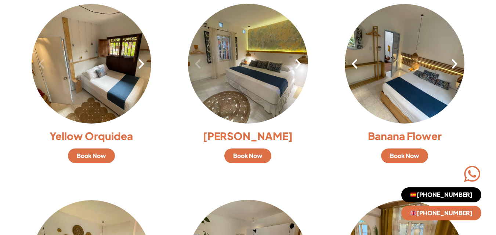 The height and width of the screenshot is (235, 496). What do you see at coordinates (405, 136) in the screenshot?
I see `h3: Banana Flower` at bounding box center [405, 136].